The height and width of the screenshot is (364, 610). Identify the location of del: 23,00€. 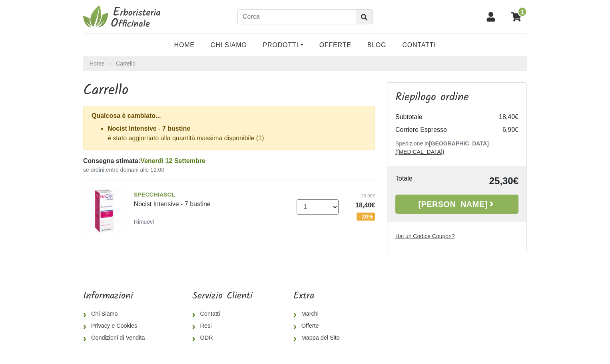
(360, 196).